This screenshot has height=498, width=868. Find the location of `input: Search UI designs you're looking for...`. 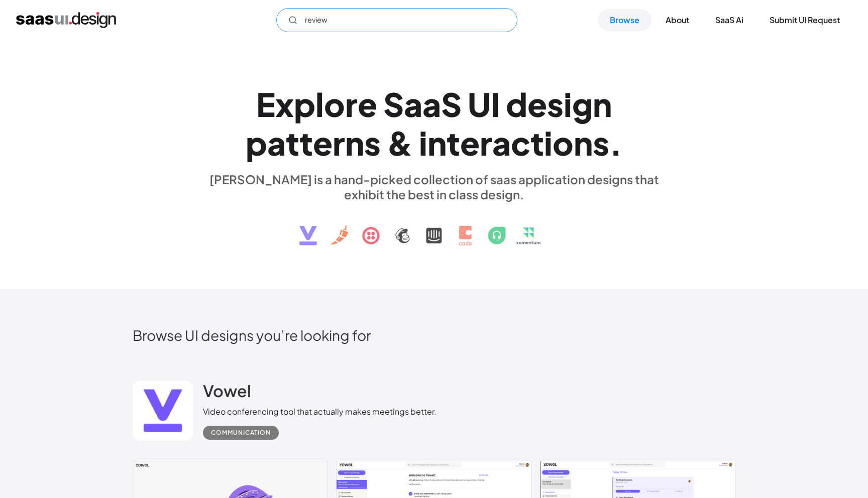

input: Search UI designs you're looking for... is located at coordinates (397, 20).